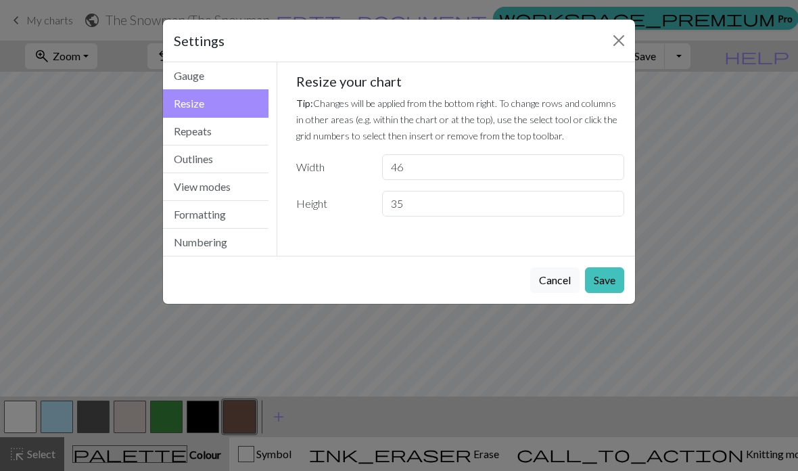 The image size is (798, 471). I want to click on button: Resize, so click(216, 103).